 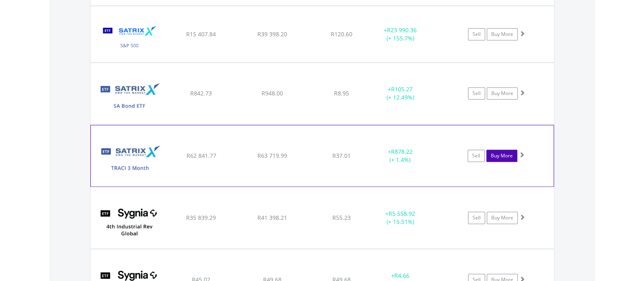 What do you see at coordinates (272, 93) in the screenshot?
I see `span: R948.00` at bounding box center [272, 93].